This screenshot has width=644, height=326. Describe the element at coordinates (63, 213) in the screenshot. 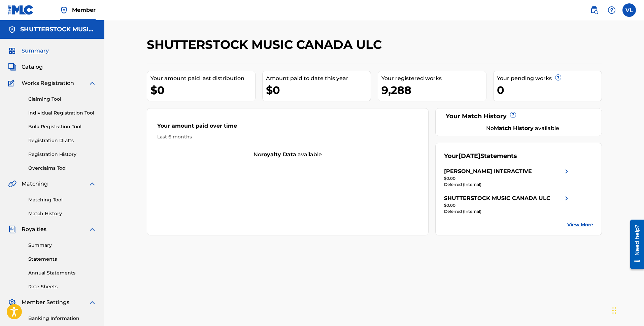

I see `a: Match History` at that location.